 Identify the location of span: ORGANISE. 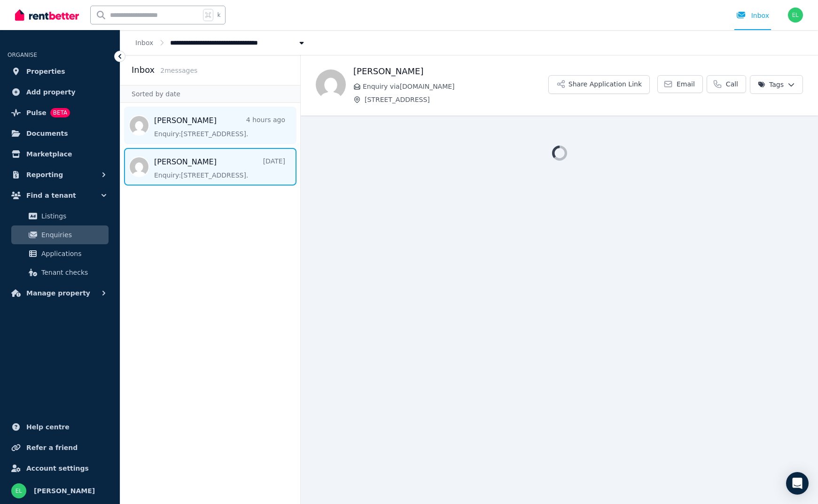
(22, 55).